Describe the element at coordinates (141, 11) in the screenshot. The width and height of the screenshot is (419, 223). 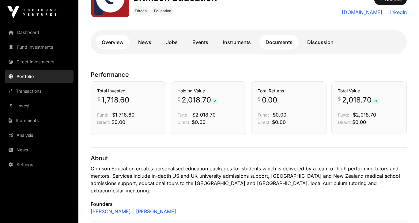
I see `span: Edtech` at that location.